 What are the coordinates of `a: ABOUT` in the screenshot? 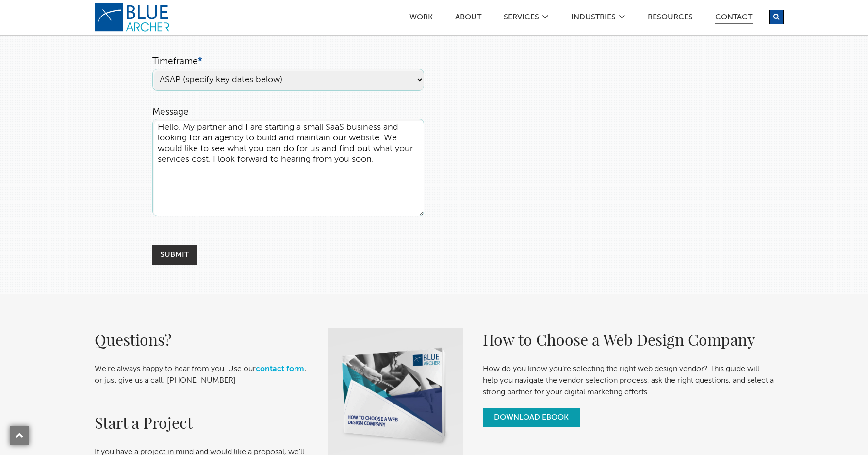 It's located at (468, 19).